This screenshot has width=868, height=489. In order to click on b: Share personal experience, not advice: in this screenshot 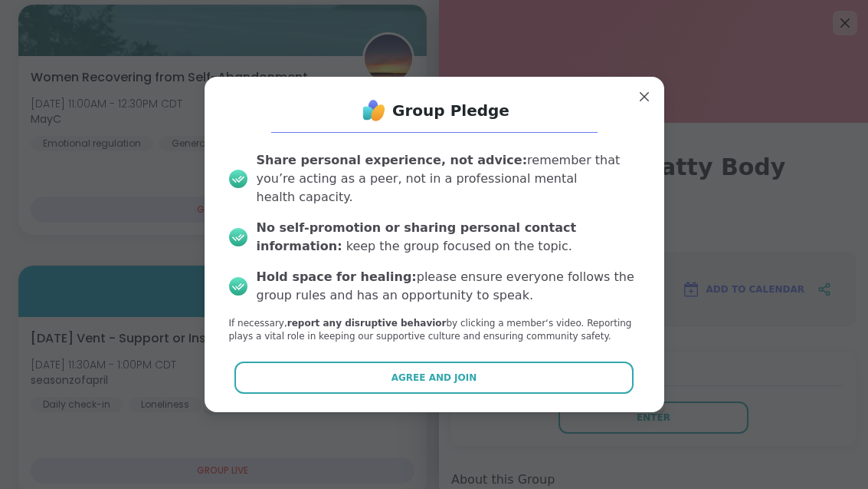, I will do `click(392, 159)`.